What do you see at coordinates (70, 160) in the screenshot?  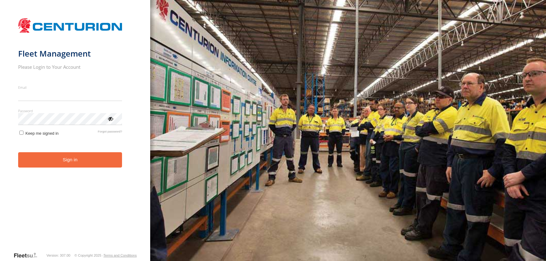 I see `button: Sign in` at bounding box center [70, 160].